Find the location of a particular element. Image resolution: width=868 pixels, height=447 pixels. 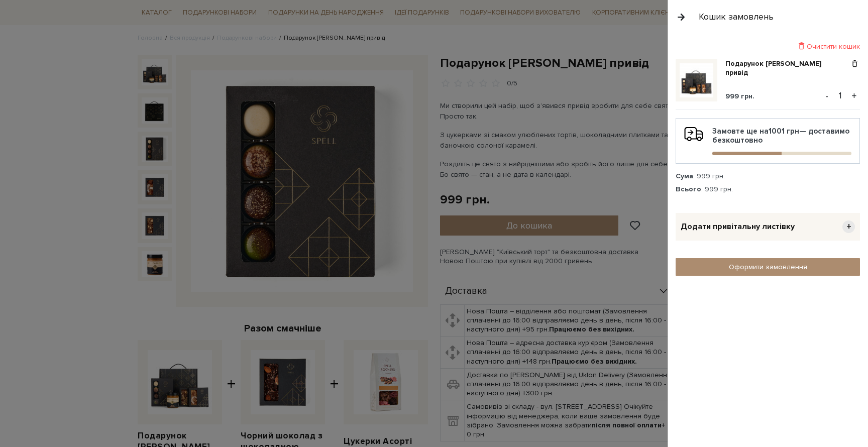

b: 1001 грн is located at coordinates (784, 131).